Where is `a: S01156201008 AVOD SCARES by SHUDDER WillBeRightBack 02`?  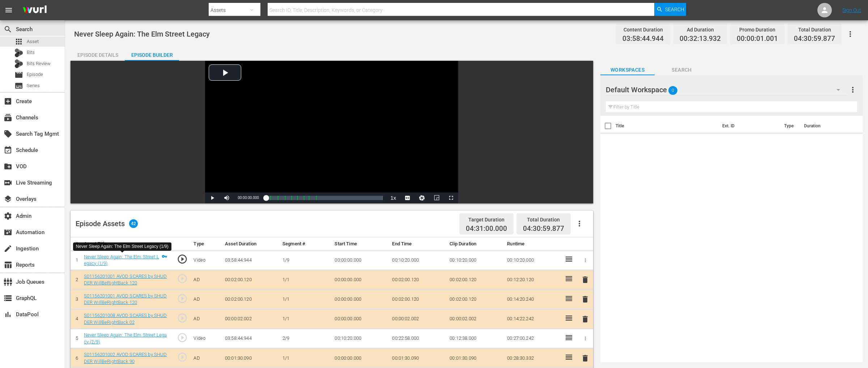 a: S01156201008 AVOD SCARES by SHUDDER WillBeRightBack 02 is located at coordinates (125, 318).